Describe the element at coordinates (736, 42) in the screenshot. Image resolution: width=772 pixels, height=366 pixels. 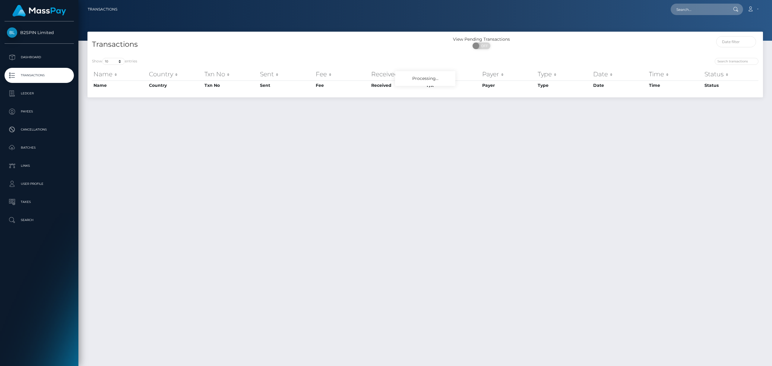
I see `input: Date filter` at that location.